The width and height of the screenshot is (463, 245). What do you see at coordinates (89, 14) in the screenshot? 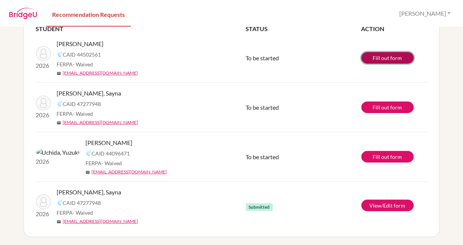
I see `a: Recommendation Requests` at bounding box center [89, 14].